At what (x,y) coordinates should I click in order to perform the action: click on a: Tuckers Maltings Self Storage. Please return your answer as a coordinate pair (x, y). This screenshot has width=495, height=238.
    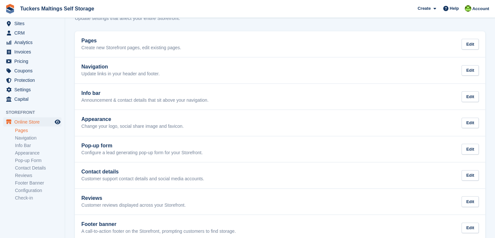
    Looking at the image, I should click on (57, 8).